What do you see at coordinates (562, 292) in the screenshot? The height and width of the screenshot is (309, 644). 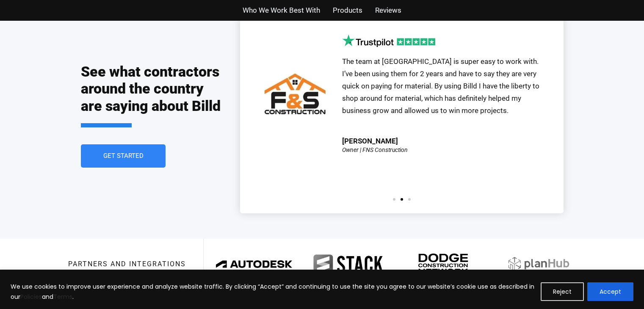 I see `button: Reject` at bounding box center [562, 292].